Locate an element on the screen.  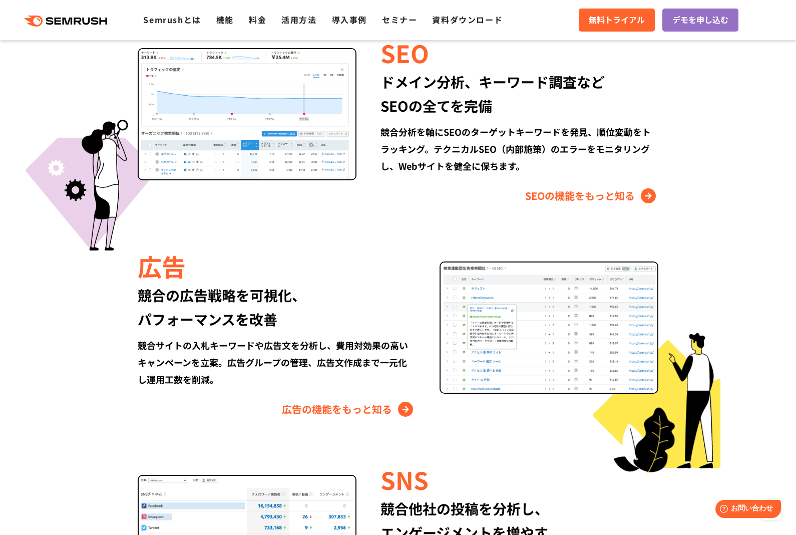
a: SEOの機能をもっと知る is located at coordinates (592, 196).